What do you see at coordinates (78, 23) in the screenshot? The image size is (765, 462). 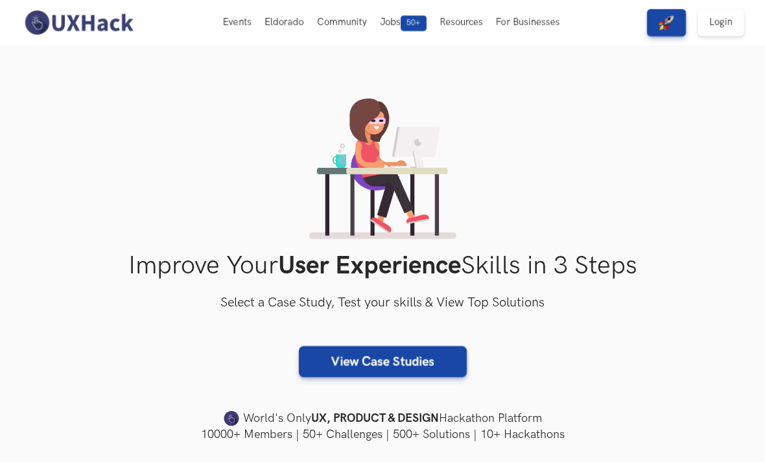 I see `img: UXHack-logo.png` at bounding box center [78, 23].